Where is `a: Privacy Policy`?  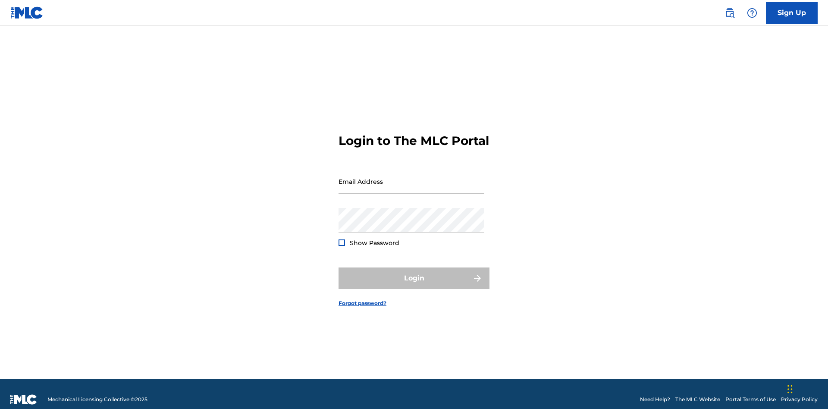
a: Privacy Policy is located at coordinates (799, 399).